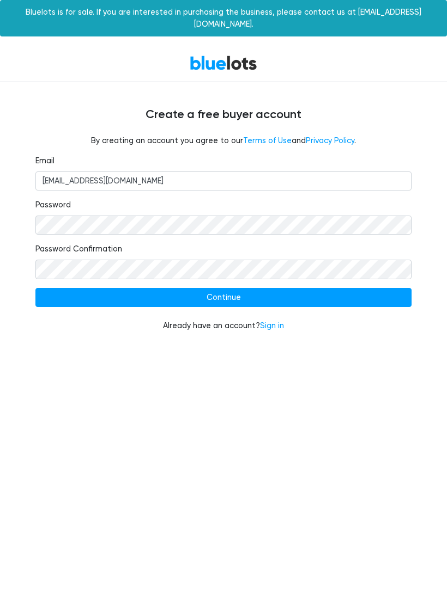 The width and height of the screenshot is (447, 602). I want to click on a: Privacy Policy, so click(329, 140).